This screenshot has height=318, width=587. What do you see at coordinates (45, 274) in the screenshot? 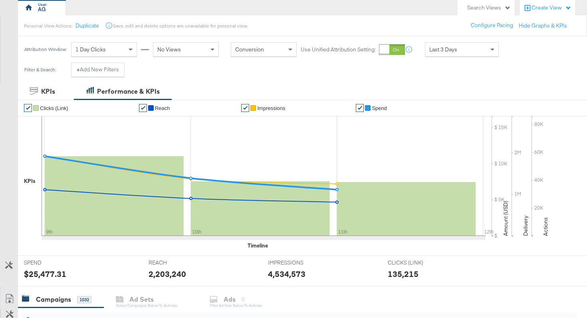
I see `div: $25,477.31` at bounding box center [45, 274].